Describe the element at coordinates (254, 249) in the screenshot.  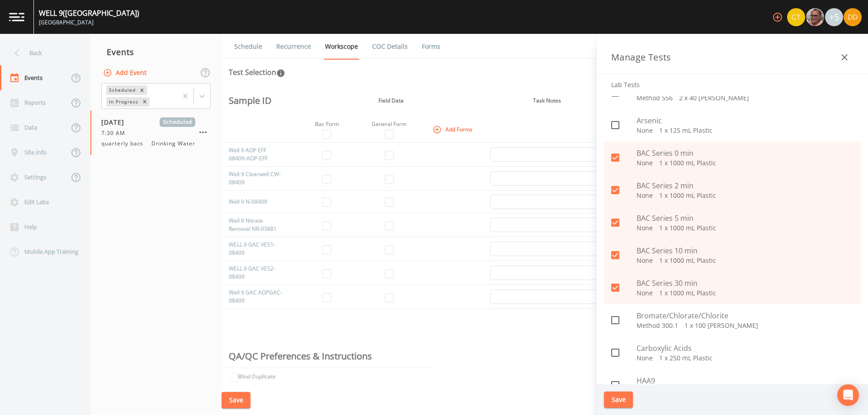
I see `td: WELL 9 GAC VES1-08409` at that location.